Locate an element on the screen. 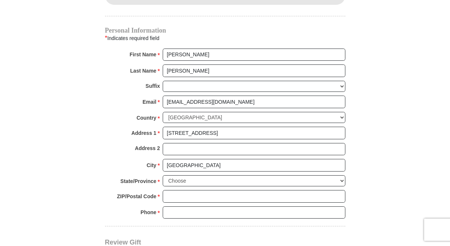 The width and height of the screenshot is (450, 246). strong: Phone is located at coordinates (148, 212).